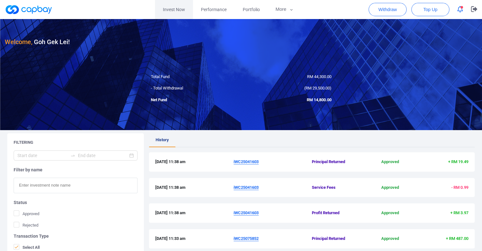  Describe the element at coordinates (319, 76) in the screenshot. I see `span: RM 44,300.00` at that location.